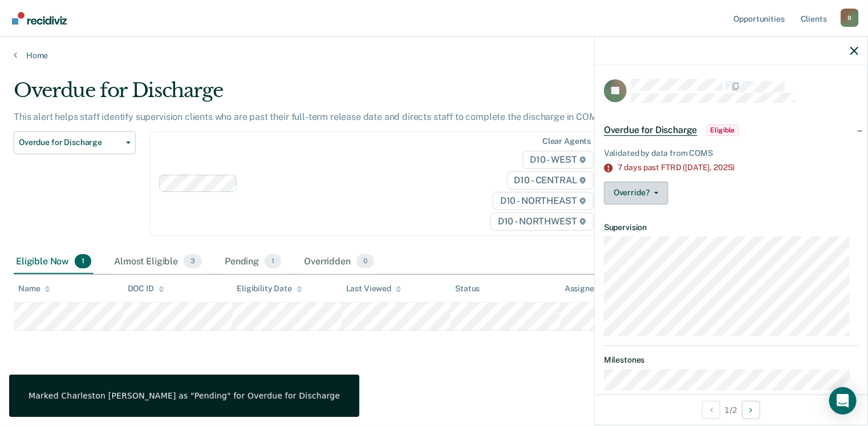 This screenshot has height=426, width=868. I want to click on div: Name, so click(34, 288).